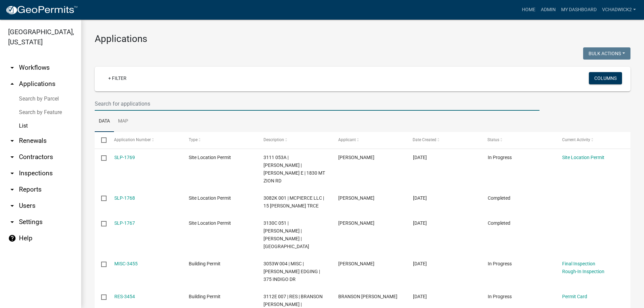  I want to click on button: Bulk Actions, so click(607, 53).